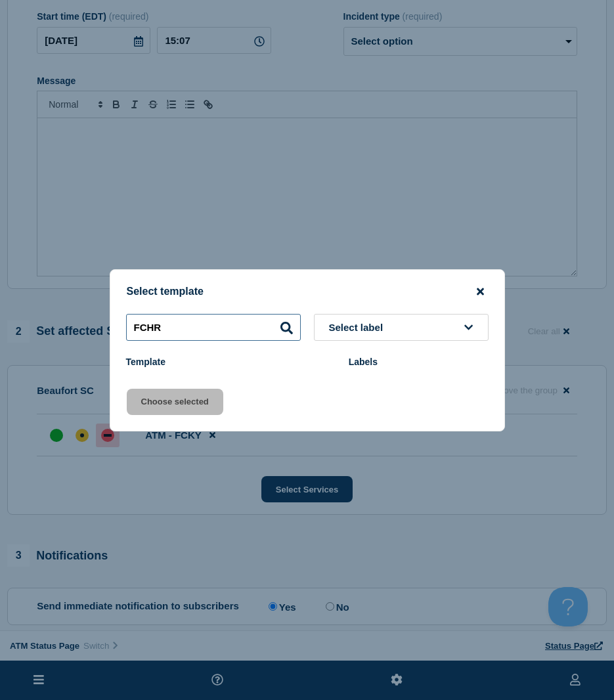 The width and height of the screenshot is (614, 700). What do you see at coordinates (480, 291) in the screenshot?
I see `button: close button` at bounding box center [480, 291].